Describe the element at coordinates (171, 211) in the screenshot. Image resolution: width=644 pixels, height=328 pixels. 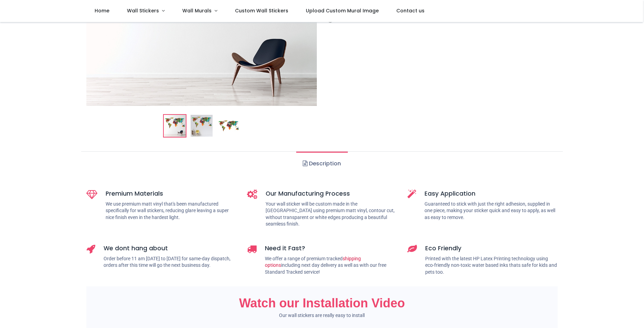
I see `p: We use premium matt vinyl that's been manufactured specifically for wall stickers, reducing glare...` at that location.